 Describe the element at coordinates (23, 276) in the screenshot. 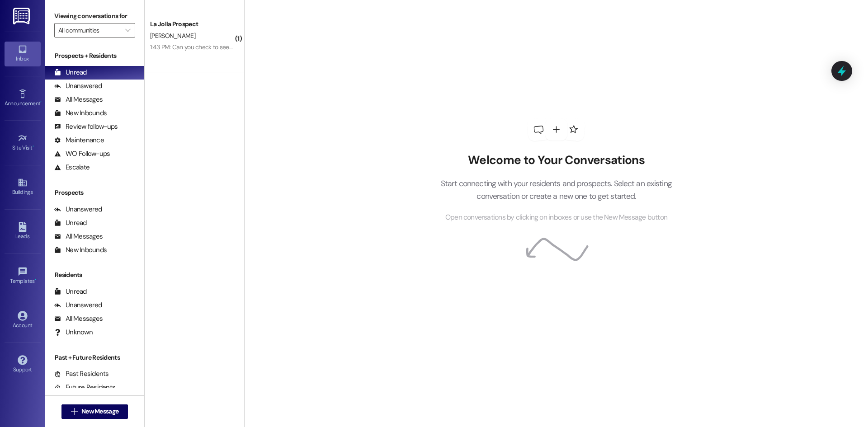

I see `a: Templates •` at that location.